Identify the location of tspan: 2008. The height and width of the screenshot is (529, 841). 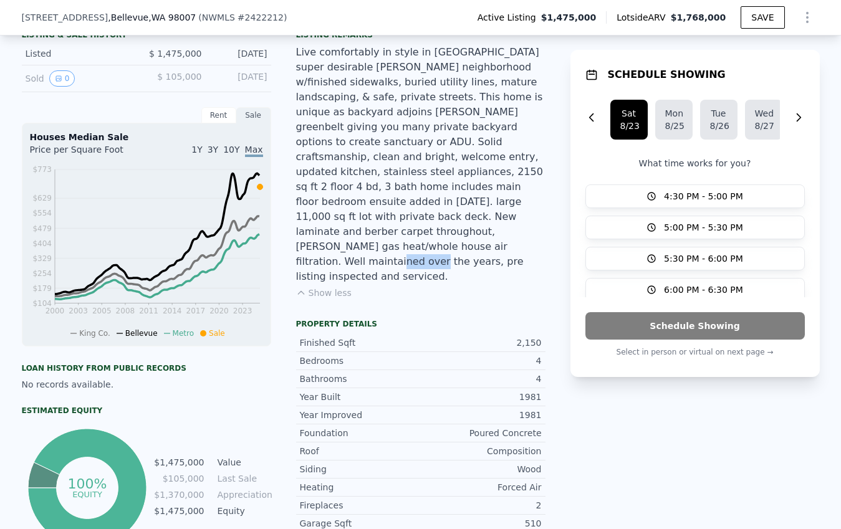
(125, 311).